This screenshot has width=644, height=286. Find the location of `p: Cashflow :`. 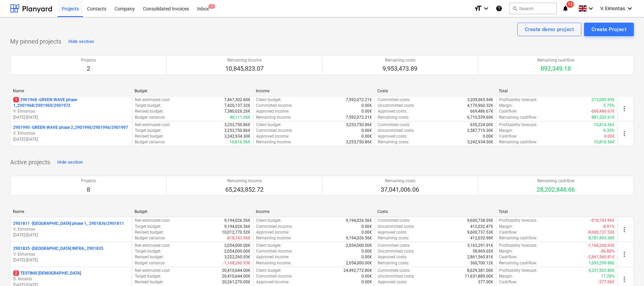

p: Cashflow : is located at coordinates (508, 257).